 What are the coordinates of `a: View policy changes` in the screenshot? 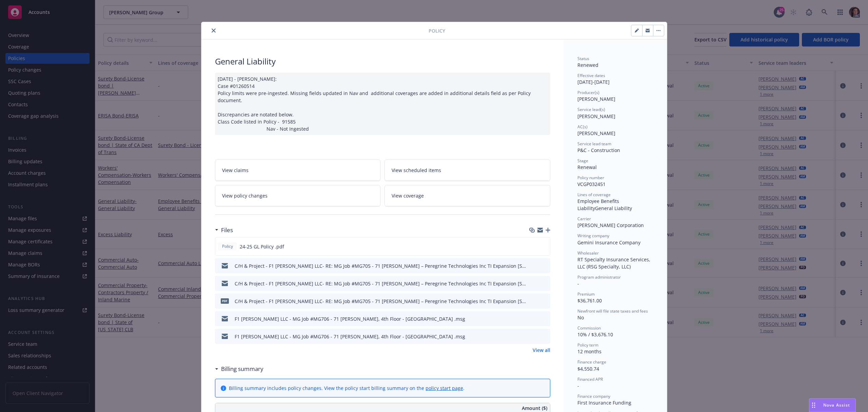 It's located at (298, 195).